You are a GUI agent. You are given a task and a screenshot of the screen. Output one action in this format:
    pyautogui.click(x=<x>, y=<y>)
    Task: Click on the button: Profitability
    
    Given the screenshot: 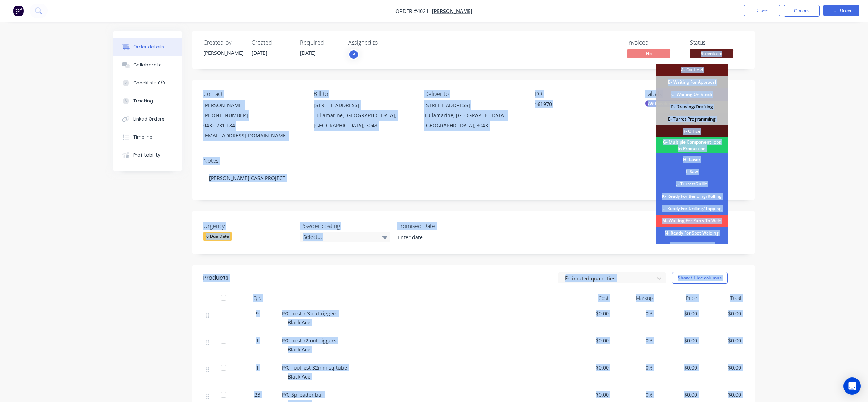 What is the action you would take?
    pyautogui.click(x=147, y=155)
    